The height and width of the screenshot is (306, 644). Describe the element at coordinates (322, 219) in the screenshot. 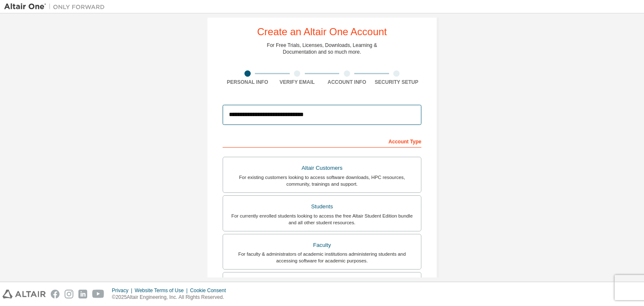

I see `div: For currently enrolled students looking to access the free Altair Student Edition bundle and all ...` at that location.